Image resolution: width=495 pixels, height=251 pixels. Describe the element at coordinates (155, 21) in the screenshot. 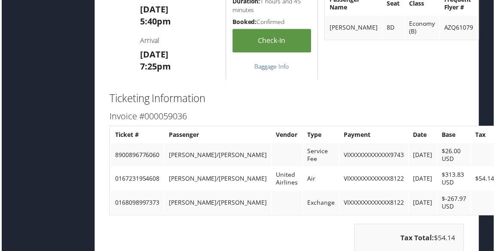

I see `strong: 5:40pm` at that location.